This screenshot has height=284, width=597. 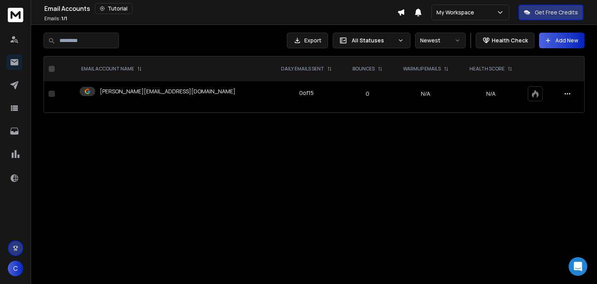 What do you see at coordinates (363, 69) in the screenshot?
I see `p: BOUNCES` at bounding box center [363, 69].